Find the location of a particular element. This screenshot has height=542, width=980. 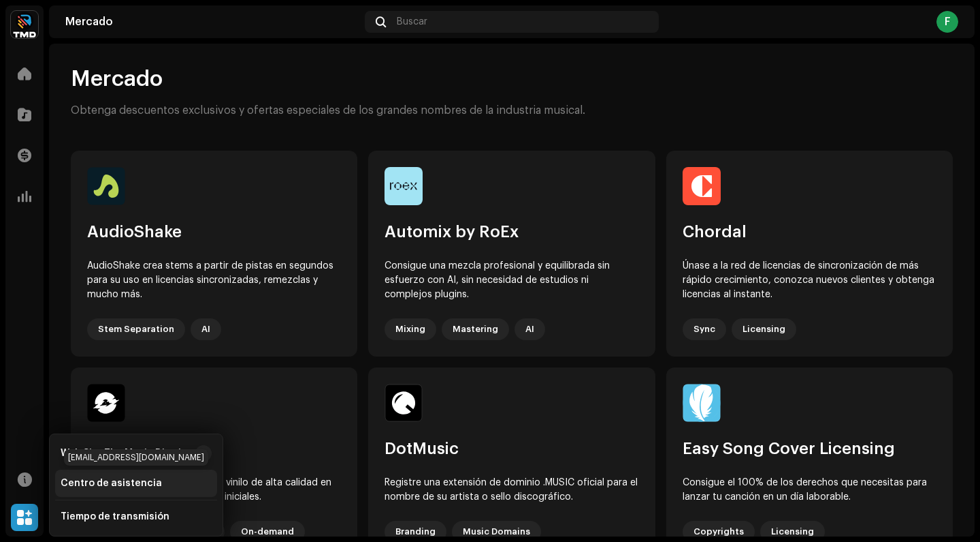

div: Únase a la red de licencias de sincronización de más rápido crecimiento, conozca nuevos clientes ... is located at coordinates (809, 280).